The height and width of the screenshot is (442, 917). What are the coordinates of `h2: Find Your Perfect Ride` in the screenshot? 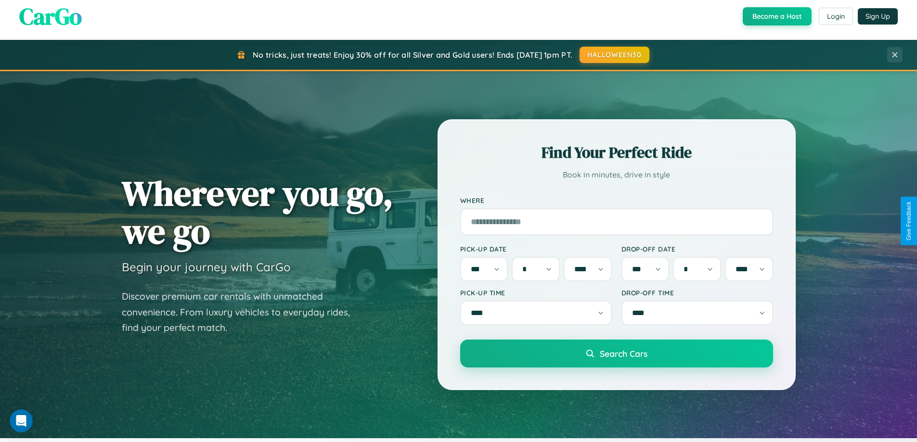 It's located at (617, 153).